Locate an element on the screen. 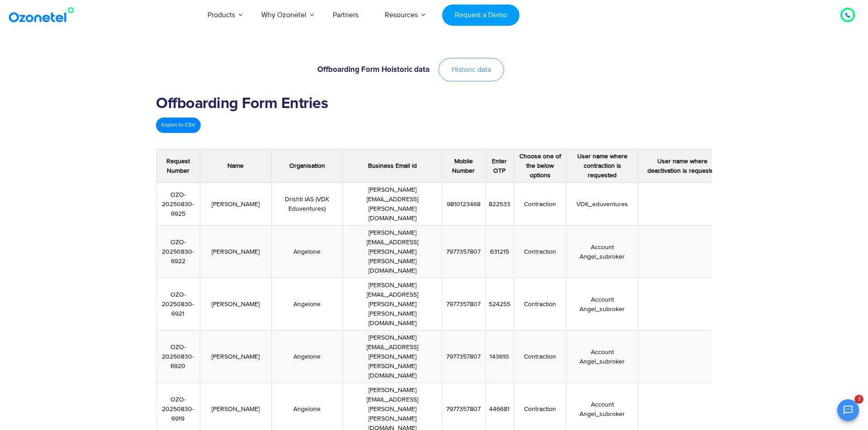  td: OZO-20250830-6921 is located at coordinates (178, 304).